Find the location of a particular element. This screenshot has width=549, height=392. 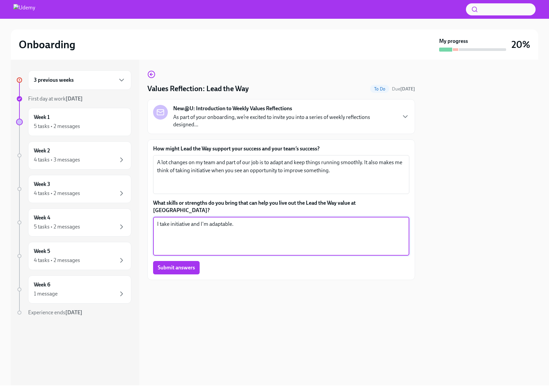

label: How might Lead the Way support your success and your team’s success? is located at coordinates (281, 149).